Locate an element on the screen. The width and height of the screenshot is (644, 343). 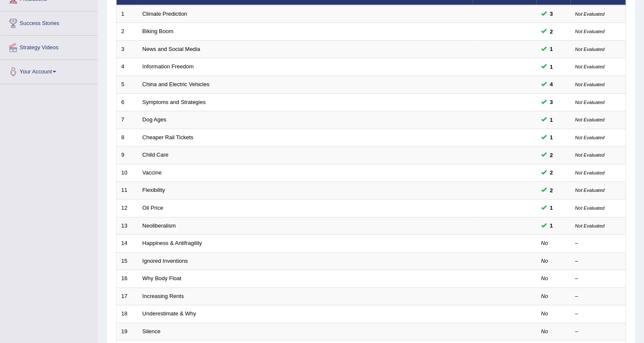
td: 6 is located at coordinates (127, 102).